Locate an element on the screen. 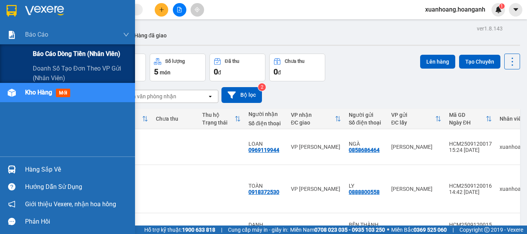  button: Tạo Chuyến is located at coordinates (479, 62).